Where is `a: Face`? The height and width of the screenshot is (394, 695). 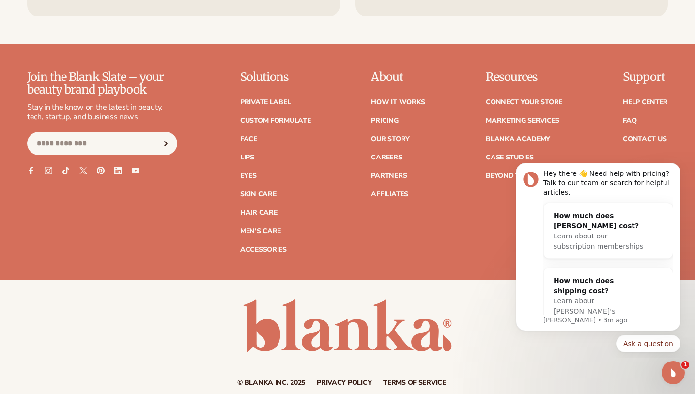 a: Face is located at coordinates (249, 139).